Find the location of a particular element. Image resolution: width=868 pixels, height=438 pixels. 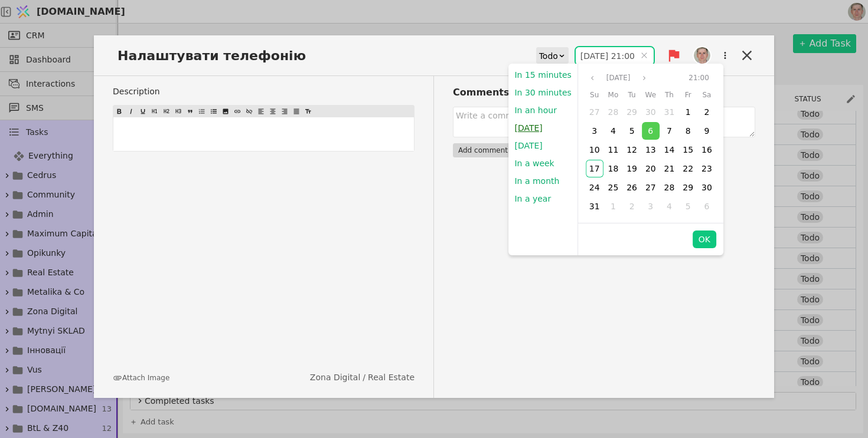

button: In a week is located at coordinates (534, 163).